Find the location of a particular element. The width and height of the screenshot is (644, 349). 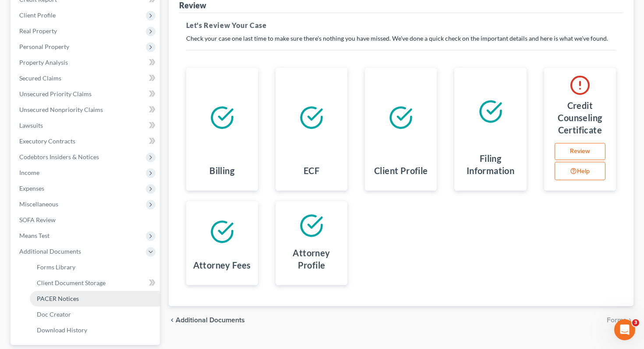

button: Forms chevron_right is located at coordinates (620, 321).